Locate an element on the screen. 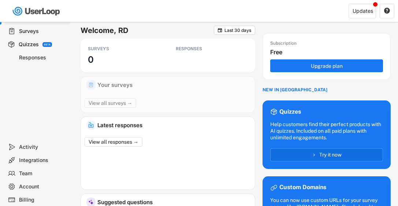  button: Upgrade plan is located at coordinates (327, 66).